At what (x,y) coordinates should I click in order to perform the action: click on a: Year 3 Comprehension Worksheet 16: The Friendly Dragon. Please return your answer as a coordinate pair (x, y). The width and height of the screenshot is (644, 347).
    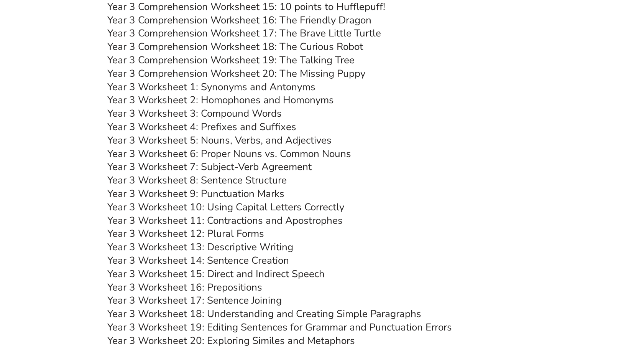
    Looking at the image, I should click on (239, 20).